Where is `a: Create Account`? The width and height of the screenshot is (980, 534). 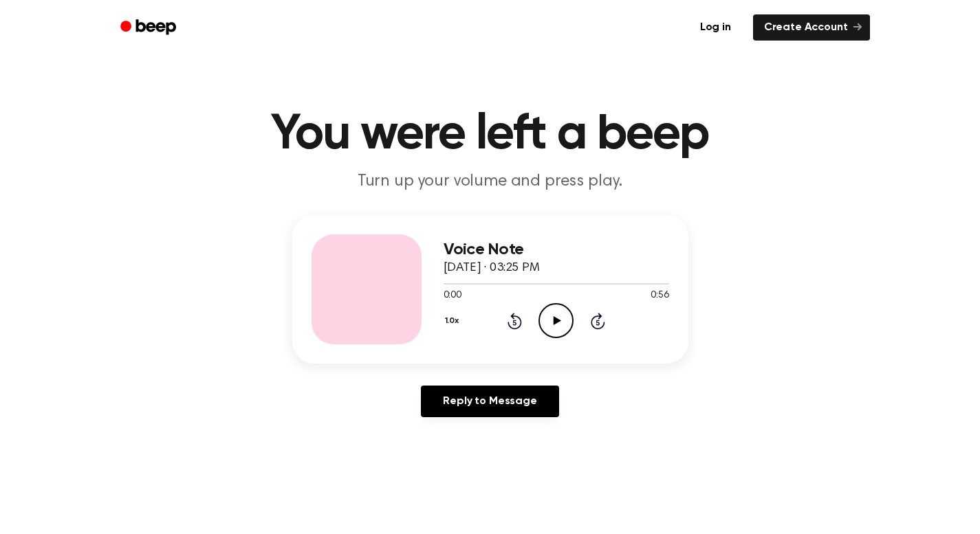 a: Create Account is located at coordinates (812, 28).